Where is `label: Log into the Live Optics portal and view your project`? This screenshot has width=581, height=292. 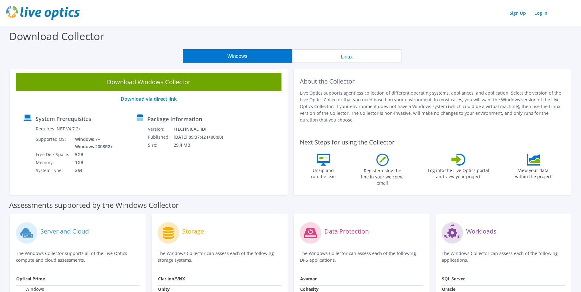
label: Log into the Live Optics portal and view your project is located at coordinates (458, 173).